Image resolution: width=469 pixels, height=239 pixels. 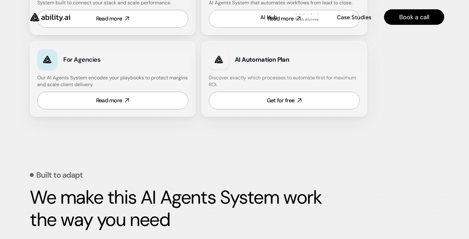 I want to click on a: Book a call, so click(x=414, y=17).